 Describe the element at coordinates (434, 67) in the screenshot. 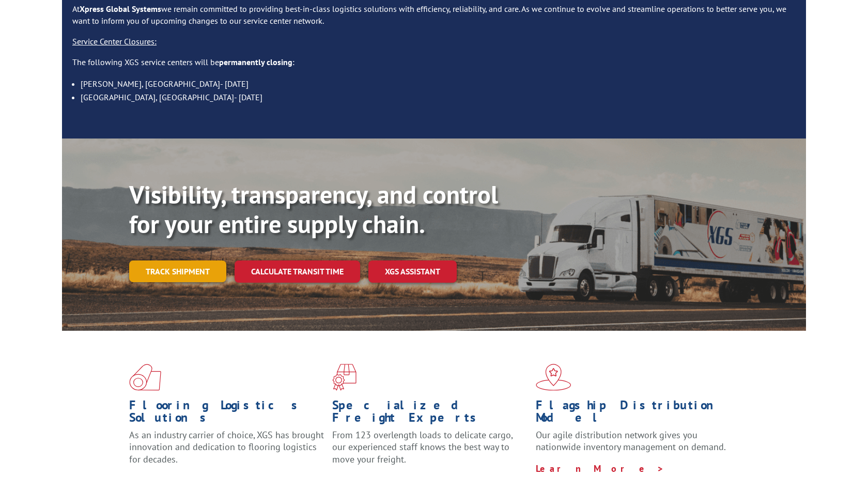

I see `p: The following XGS service centers will be :` at that location.